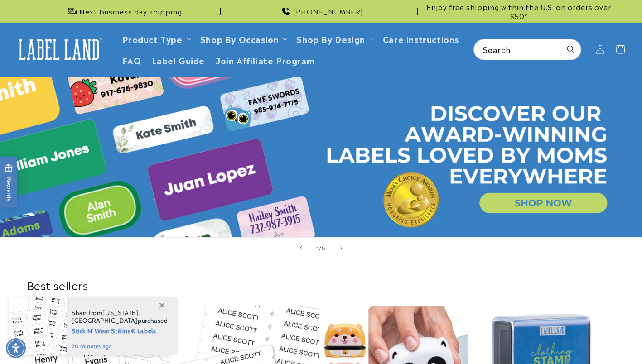 This screenshot has width=642, height=364. Describe the element at coordinates (120, 317) in the screenshot. I see `span: from , purchased` at that location.